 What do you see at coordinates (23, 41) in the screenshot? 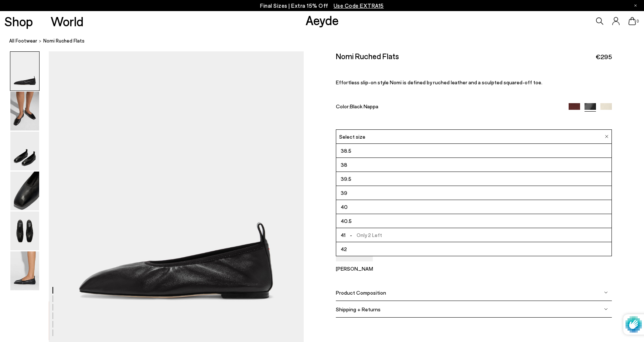
I see `a: All Footwear` at bounding box center [23, 41].